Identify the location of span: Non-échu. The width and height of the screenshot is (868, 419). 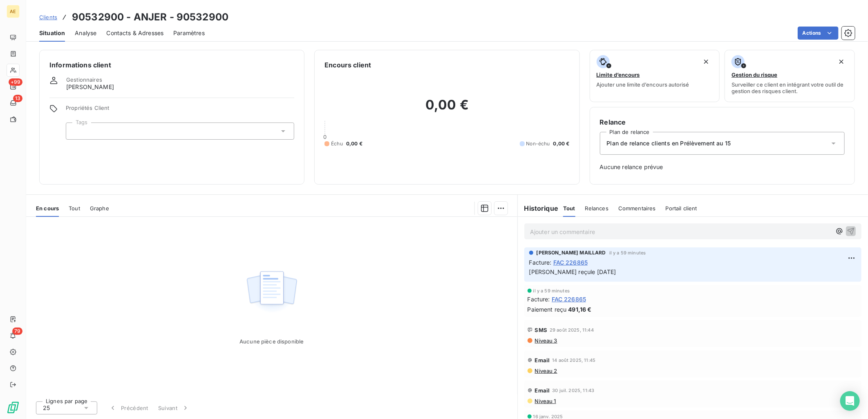
(538, 144).